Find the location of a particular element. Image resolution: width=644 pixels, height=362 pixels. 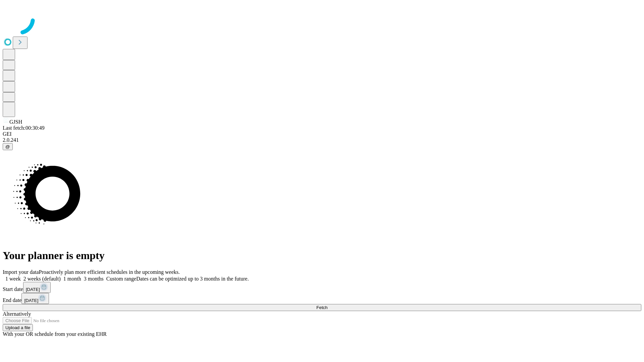

span: GJSH is located at coordinates (16, 122).